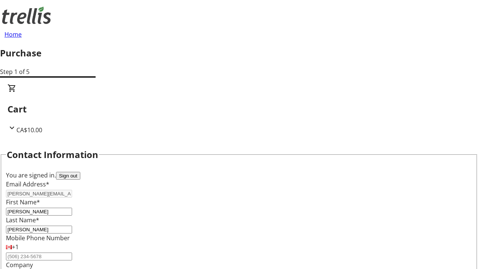 The height and width of the screenshot is (269, 478). Describe the element at coordinates (239, 109) in the screenshot. I see `h2: Cart` at that location.